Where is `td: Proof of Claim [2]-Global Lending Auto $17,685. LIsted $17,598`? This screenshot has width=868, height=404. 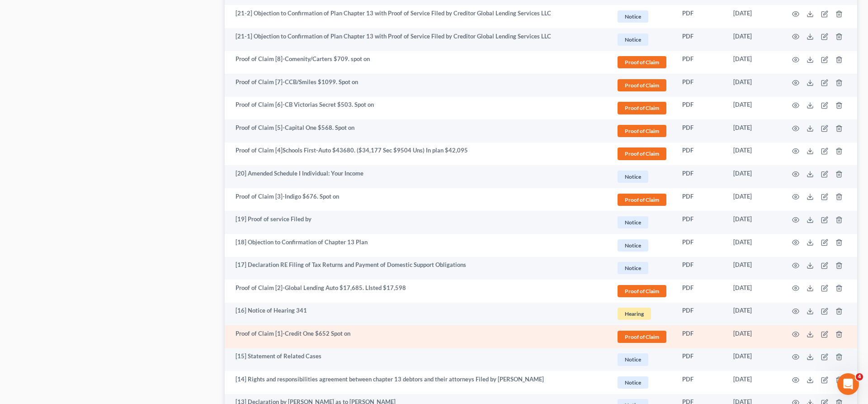 td: Proof of Claim [2]-Global Lending Auto $17,685. LIsted $17,598 is located at coordinates (417, 291).